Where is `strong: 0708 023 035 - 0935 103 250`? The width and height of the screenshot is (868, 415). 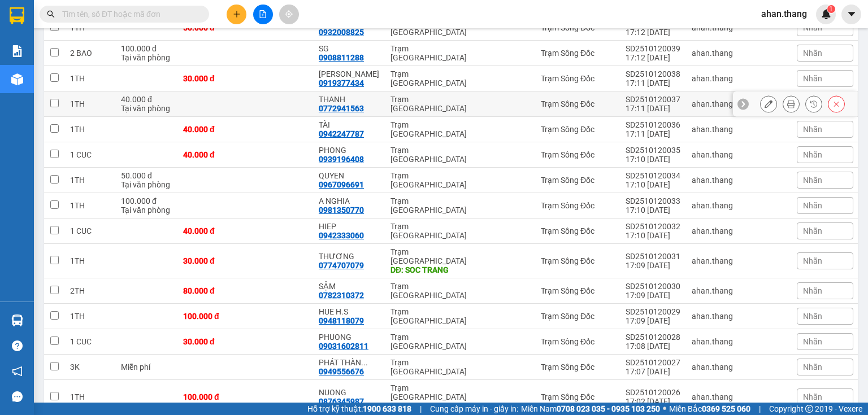 strong: 0708 023 035 - 0935 103 250 is located at coordinates (608, 409).